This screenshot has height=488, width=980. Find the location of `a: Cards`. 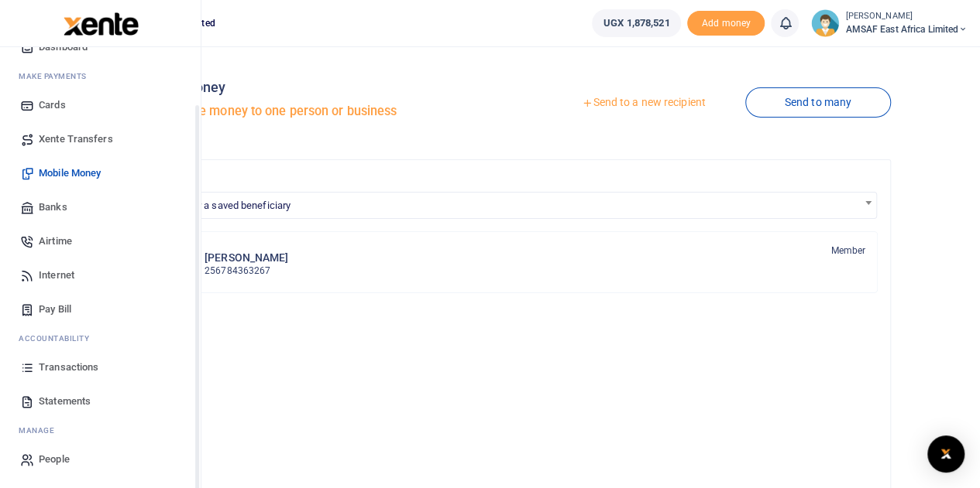

a: Cards is located at coordinates (100, 105).